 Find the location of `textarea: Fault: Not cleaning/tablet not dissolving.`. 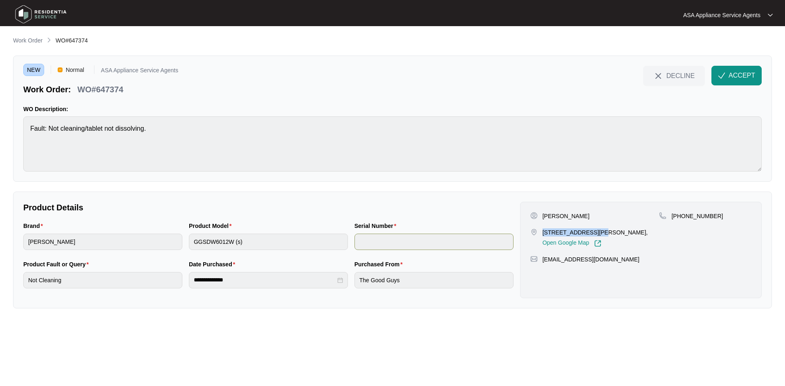

textarea: Fault: Not cleaning/tablet not dissolving. is located at coordinates (392, 144).